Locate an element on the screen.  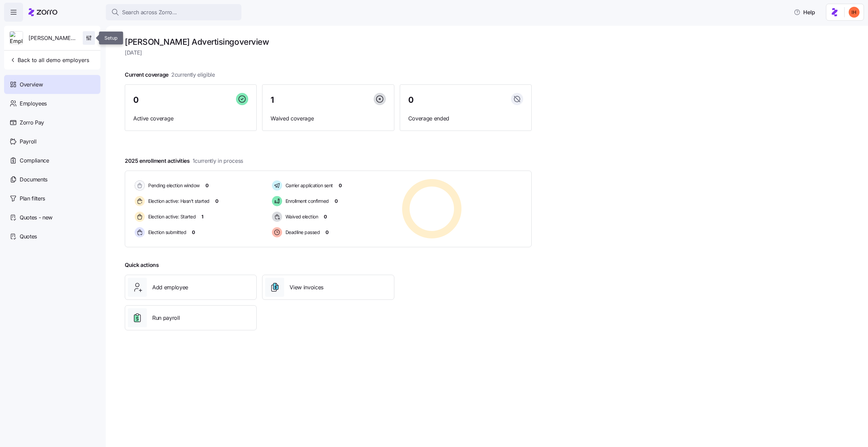
span: Current coverage is located at coordinates (170, 75).